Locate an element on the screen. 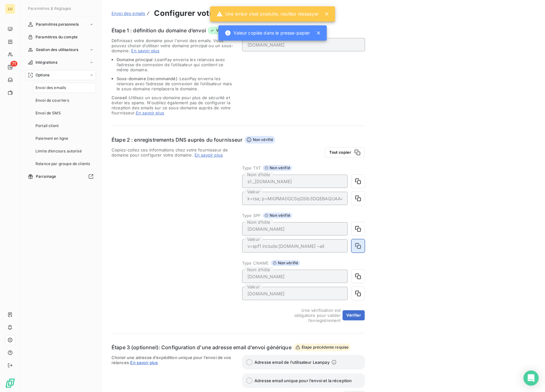 This screenshot has width=545, height=392. span: Vérifié is located at coordinates (219, 31).